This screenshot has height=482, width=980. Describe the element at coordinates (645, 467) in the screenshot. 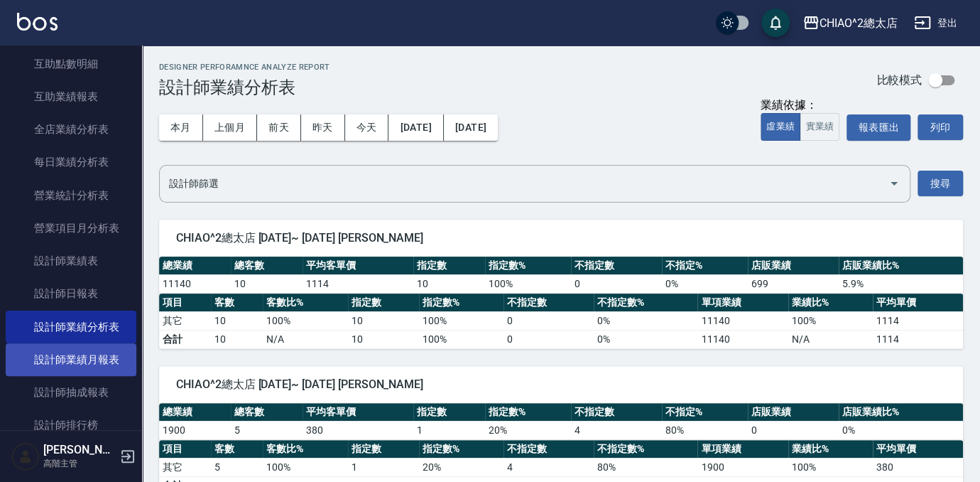

I see `td: 80 %` at that location.